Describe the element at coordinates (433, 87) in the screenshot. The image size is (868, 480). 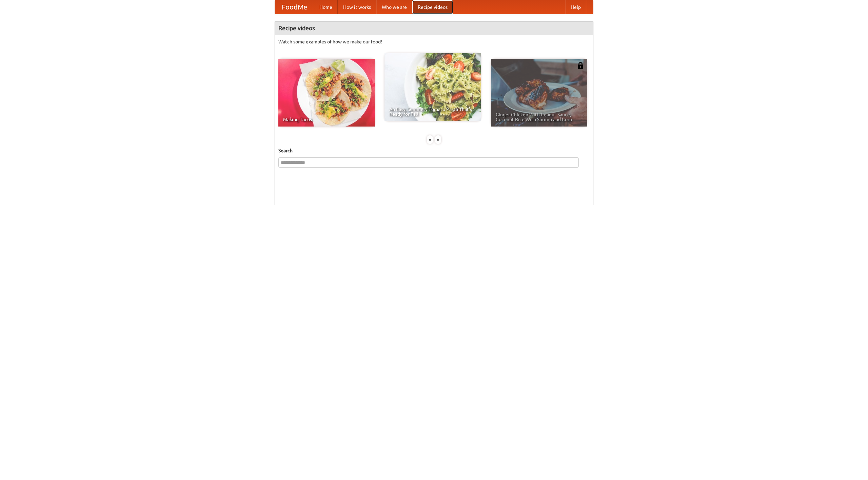
I see `a: An Easy, Summery Tomato Pasta That's Ready for Fall` at that location.